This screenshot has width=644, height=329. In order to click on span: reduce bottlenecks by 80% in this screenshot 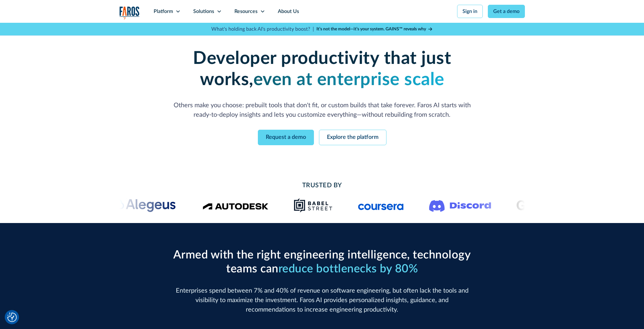, I will do `click(348, 269)`.